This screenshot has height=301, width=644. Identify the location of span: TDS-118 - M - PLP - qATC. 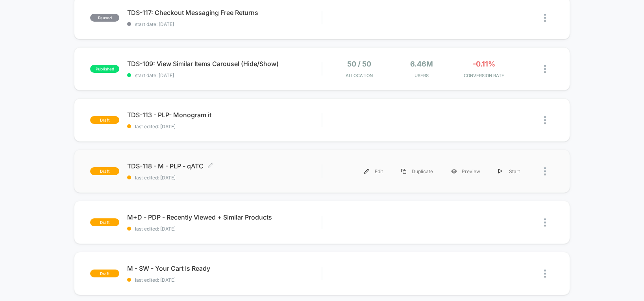
(224, 166).